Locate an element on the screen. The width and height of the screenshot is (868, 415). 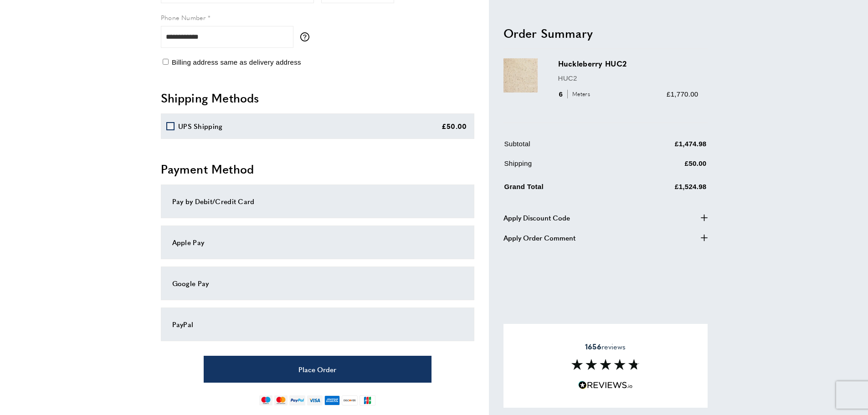
h3: Huckleberry HUC2 is located at coordinates (628, 63).